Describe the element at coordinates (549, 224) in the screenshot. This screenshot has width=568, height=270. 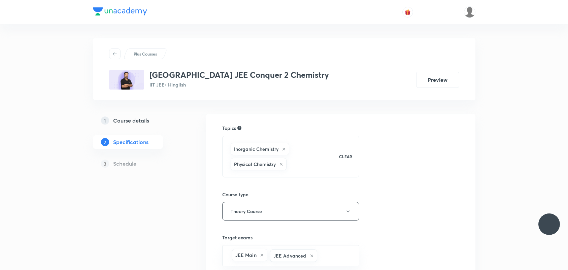
I see `img: ttu` at that location.